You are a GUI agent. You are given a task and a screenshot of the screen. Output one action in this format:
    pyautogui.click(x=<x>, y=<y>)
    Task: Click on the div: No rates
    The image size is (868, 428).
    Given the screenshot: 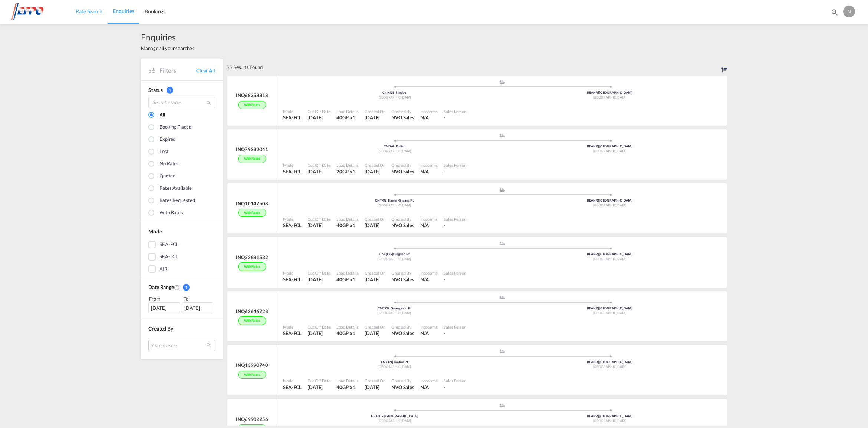 What is the action you would take?
    pyautogui.click(x=169, y=164)
    